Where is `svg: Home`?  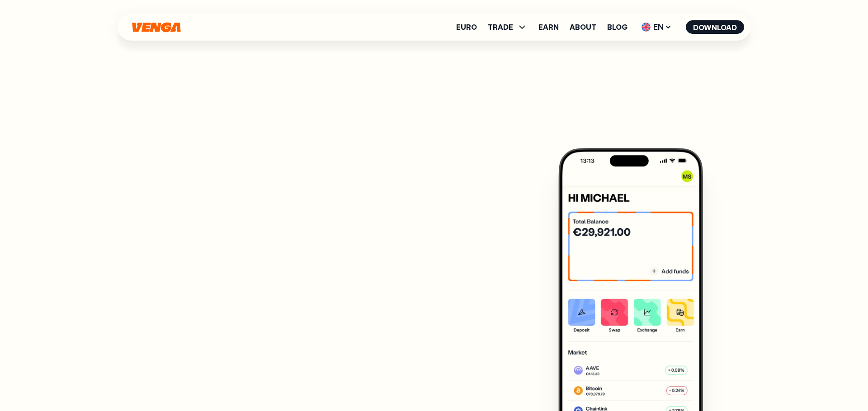
svg: Home is located at coordinates (156, 27).